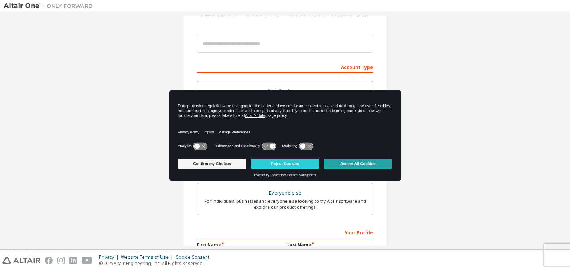  Describe the element at coordinates (61, 260) in the screenshot. I see `img: instagram.svg` at that location.